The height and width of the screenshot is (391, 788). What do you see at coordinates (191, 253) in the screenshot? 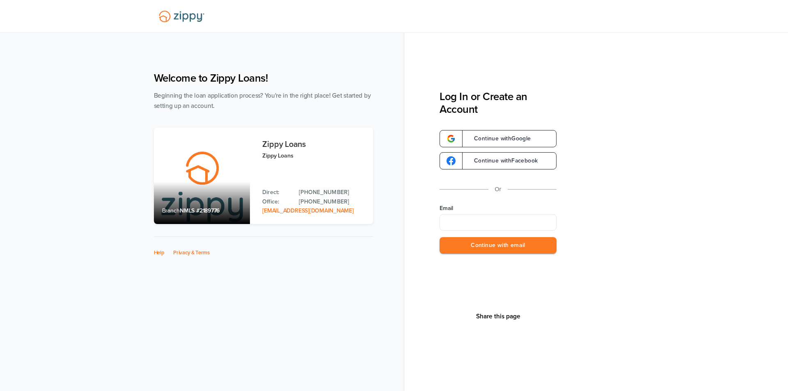
I see `a: Privacy & Terms` at bounding box center [191, 253].